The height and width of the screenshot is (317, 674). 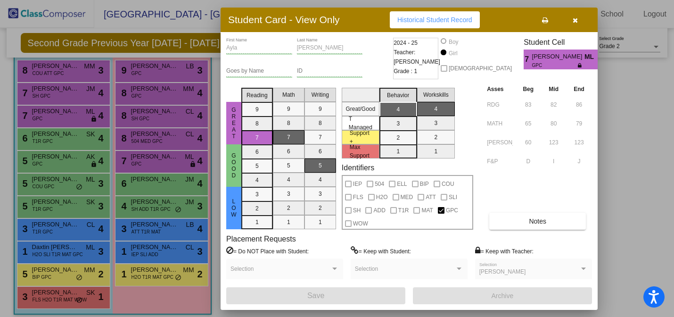 I want to click on span: Archive, so click(x=503, y=296).